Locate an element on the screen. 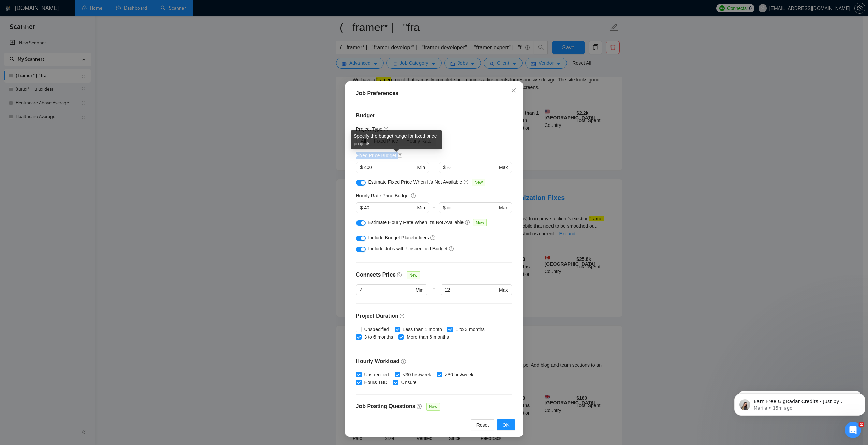  h5: Fixed Price Budget is located at coordinates (376, 156).